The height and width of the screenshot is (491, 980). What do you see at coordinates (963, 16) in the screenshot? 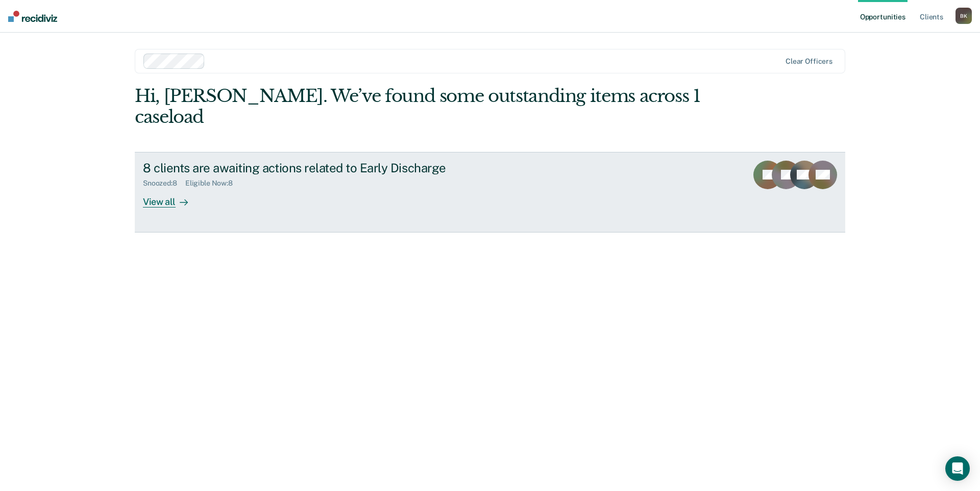
I see `div: B K` at bounding box center [963, 16].